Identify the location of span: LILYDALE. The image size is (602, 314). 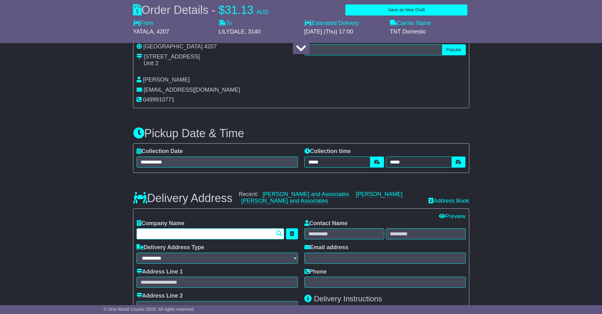
(232, 32).